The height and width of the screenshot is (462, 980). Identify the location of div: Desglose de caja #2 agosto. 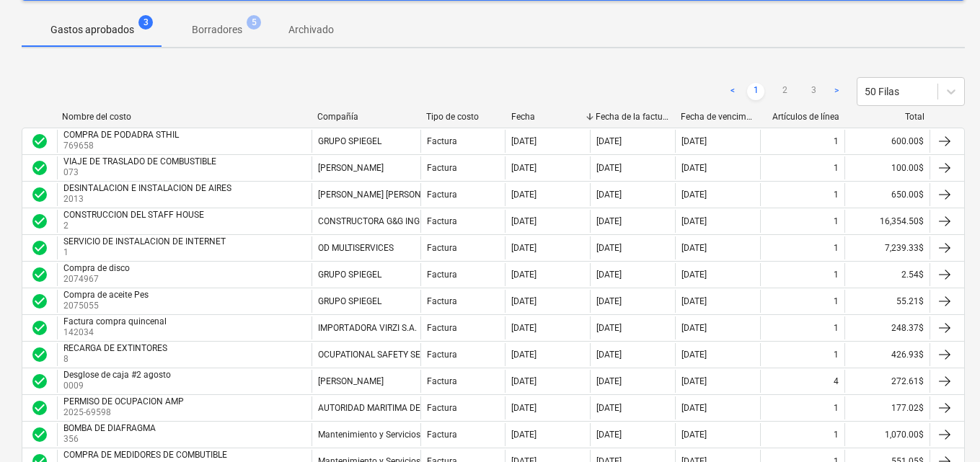
(117, 375).